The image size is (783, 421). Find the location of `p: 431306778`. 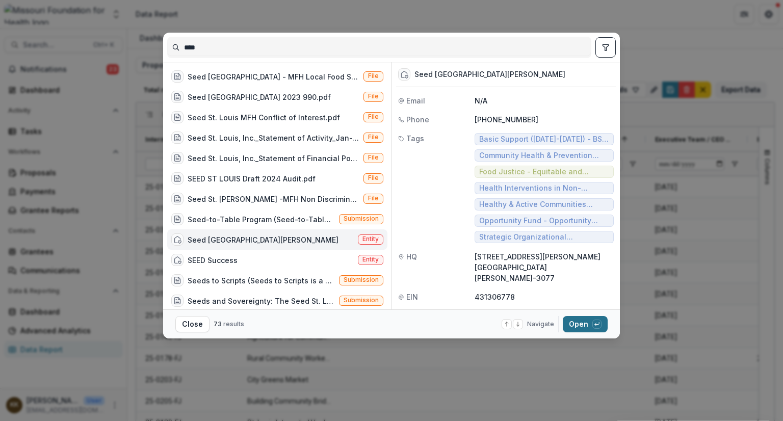

p: 431306778 is located at coordinates (544, 297).